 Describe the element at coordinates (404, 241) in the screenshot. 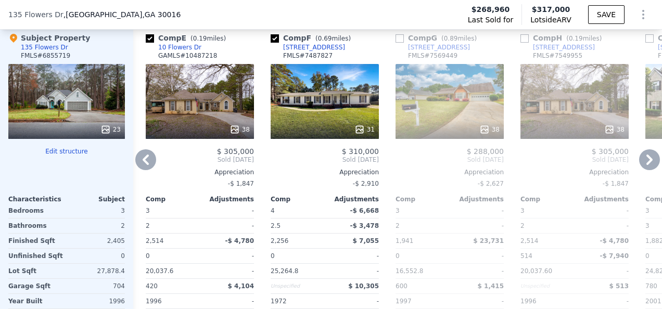

I see `span: 1,941` at that location.